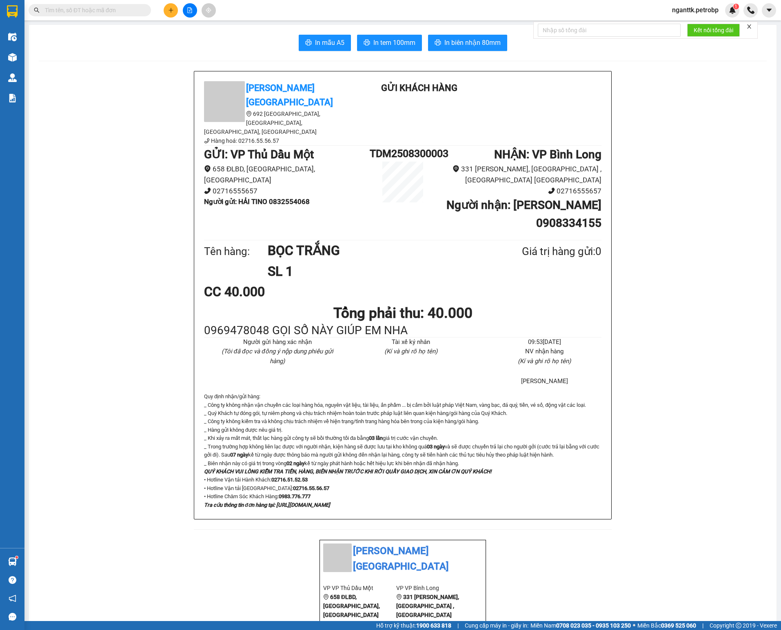 Image resolution: width=781 pixels, height=630 pixels. I want to click on div: 0969478048 GỌI SỐ NÀY GIÚP EM NHA, so click(403, 331).